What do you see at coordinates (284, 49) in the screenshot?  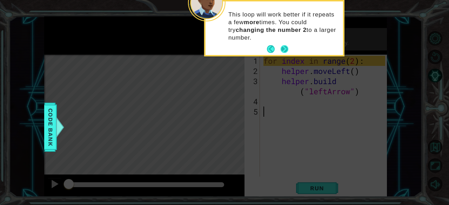 I see `button: Next` at bounding box center [284, 49].